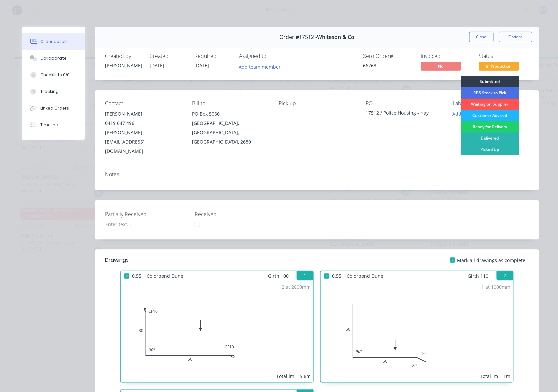  Describe the element at coordinates (230, 103) in the screenshot. I see `div: Bill to` at that location.